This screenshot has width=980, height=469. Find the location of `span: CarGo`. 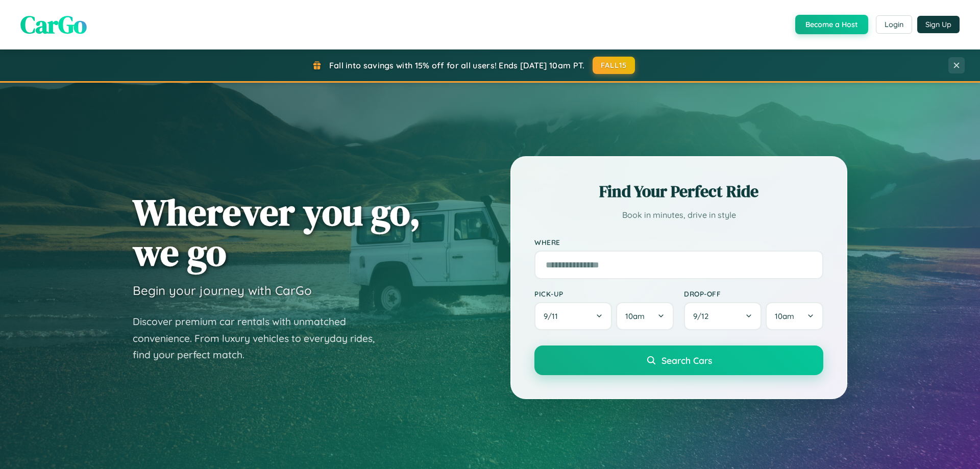

span: CarGo is located at coordinates (53, 24).